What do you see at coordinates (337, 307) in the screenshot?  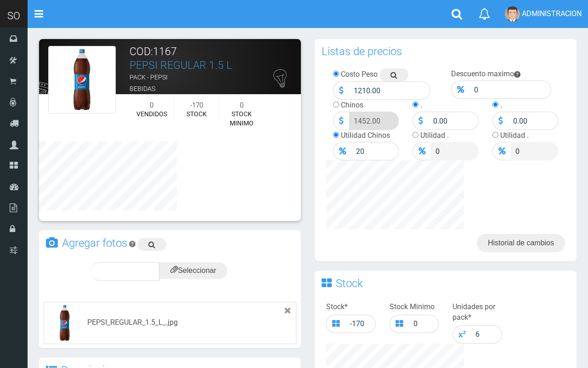 I see `label: Stock` at bounding box center [337, 307].